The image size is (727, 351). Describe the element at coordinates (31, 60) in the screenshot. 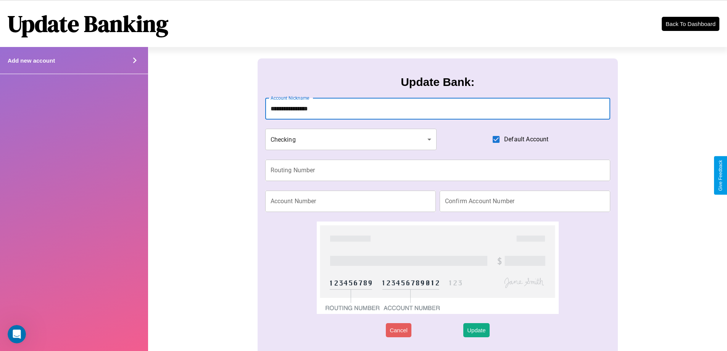

I see `h4: Add new account` at that location.